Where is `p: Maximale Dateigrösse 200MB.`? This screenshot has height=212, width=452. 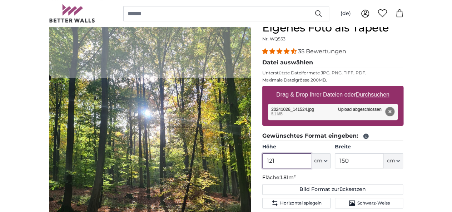 p: Maximale Dateigrösse 200MB. is located at coordinates (333, 80).